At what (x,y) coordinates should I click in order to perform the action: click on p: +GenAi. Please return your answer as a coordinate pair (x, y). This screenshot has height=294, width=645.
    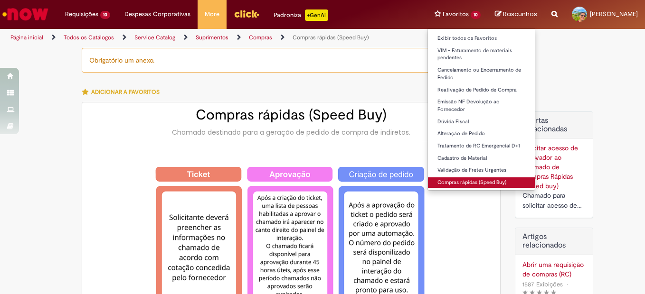
    Looking at the image, I should click on (316, 15).